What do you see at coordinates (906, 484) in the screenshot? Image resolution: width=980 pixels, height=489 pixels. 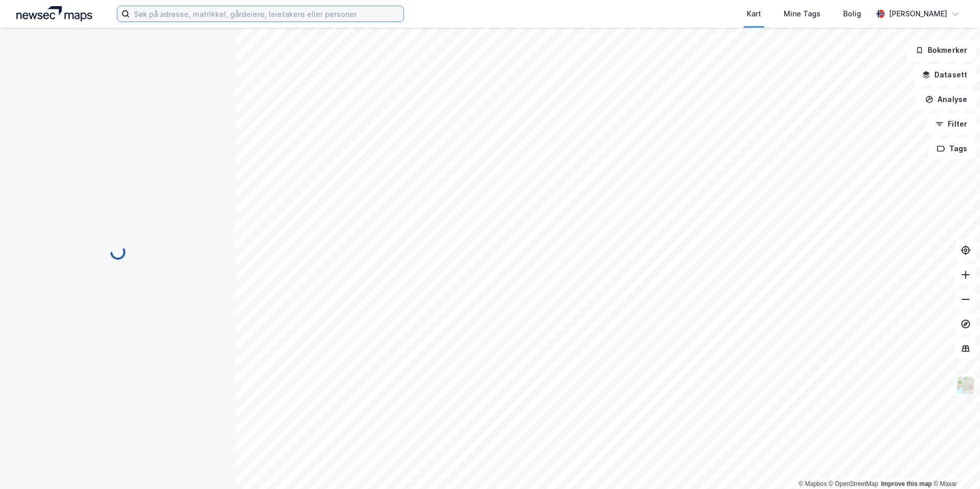 I see `a: Improve this map` at bounding box center [906, 484].